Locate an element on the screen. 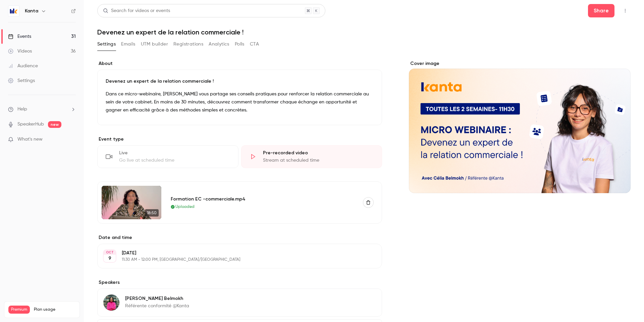 The width and height of the screenshot is (644, 322). div: Pre-recorded videoStream at scheduled time is located at coordinates (312, 157).